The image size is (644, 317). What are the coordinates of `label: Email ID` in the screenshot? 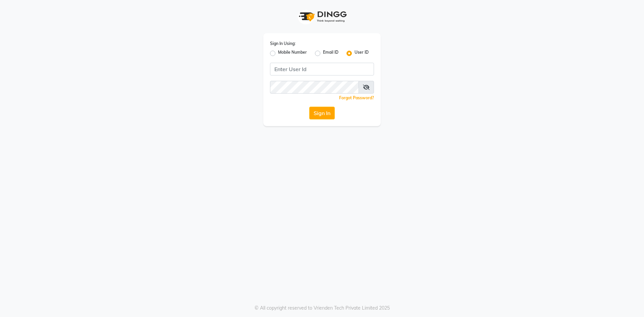 It's located at (331, 53).